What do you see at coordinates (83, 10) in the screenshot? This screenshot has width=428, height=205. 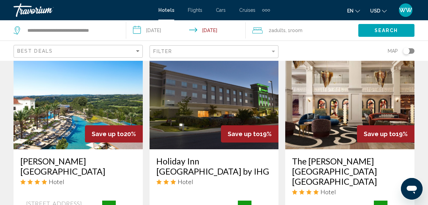 I see `a: Travorium` at bounding box center [83, 10].